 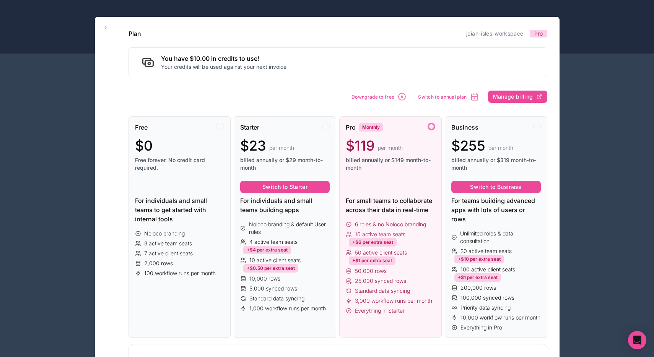 What do you see at coordinates (478, 288) in the screenshot?
I see `span: 200,000 rows` at bounding box center [478, 288].